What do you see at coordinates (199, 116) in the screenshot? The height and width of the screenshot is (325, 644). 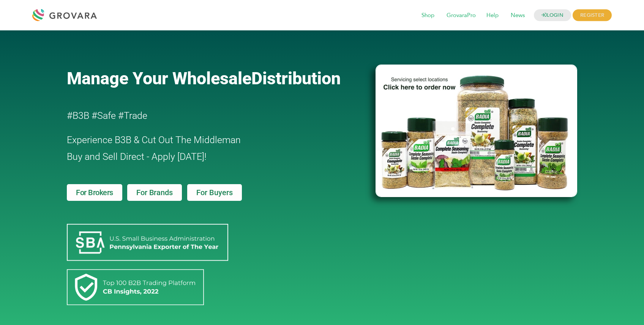 I see `h2: #B3B #Safe #Trade` at bounding box center [199, 116].